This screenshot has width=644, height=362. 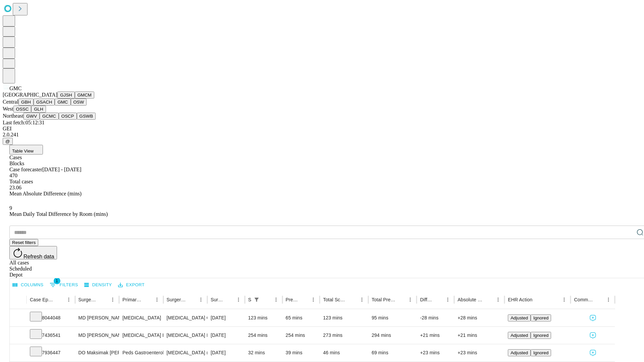 I want to click on div: Surgery Name, so click(x=176, y=300).